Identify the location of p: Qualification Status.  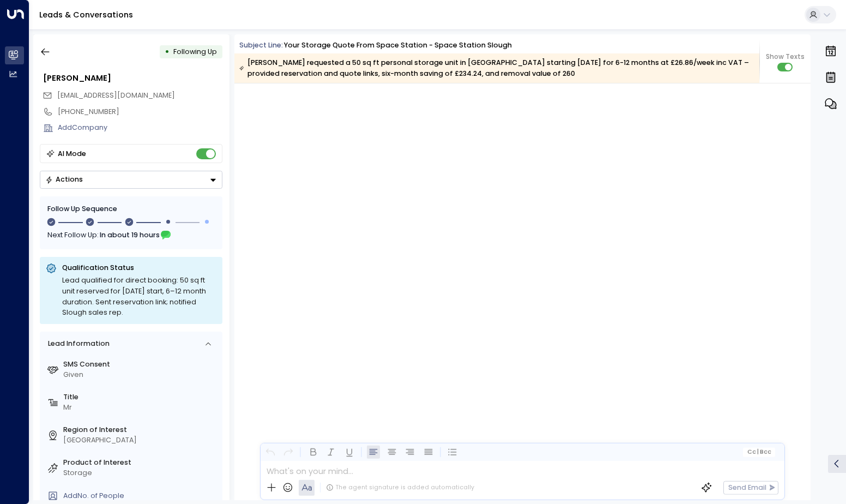
(139, 268).